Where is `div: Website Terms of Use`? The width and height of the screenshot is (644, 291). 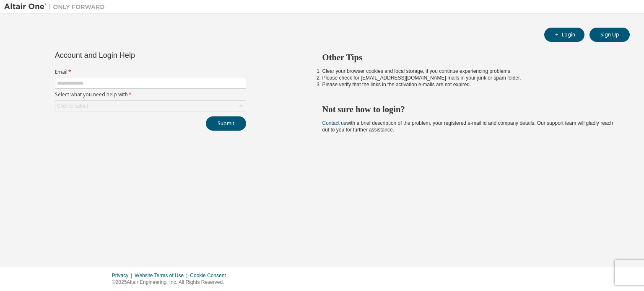
div: Website Terms of Use is located at coordinates (162, 276).